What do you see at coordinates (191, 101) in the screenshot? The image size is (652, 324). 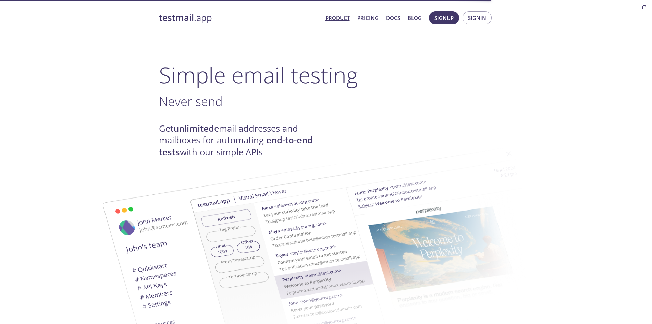 I see `span: Never send` at bounding box center [191, 101].